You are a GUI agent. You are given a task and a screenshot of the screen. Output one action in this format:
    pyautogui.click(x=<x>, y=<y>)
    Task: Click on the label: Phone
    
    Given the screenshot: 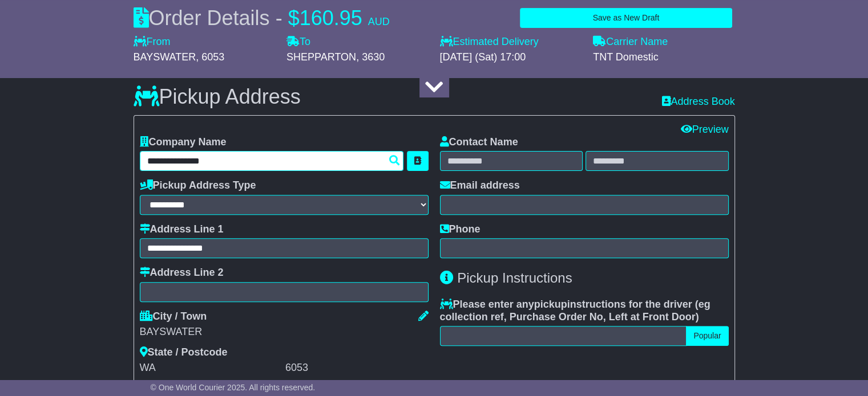 What is the action you would take?
    pyautogui.click(x=460, y=230)
    